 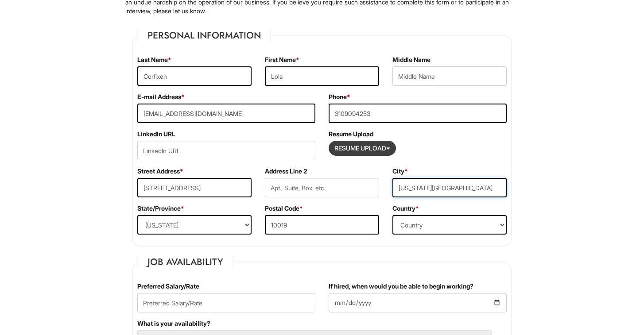 What do you see at coordinates (161, 209) in the screenshot?
I see `label: State/Province` at bounding box center [161, 209].